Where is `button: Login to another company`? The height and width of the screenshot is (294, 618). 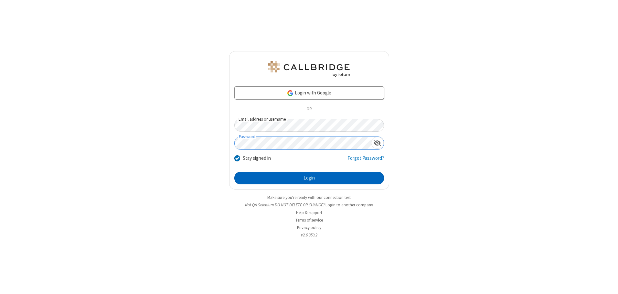
button: Login to another company is located at coordinates (349, 205).